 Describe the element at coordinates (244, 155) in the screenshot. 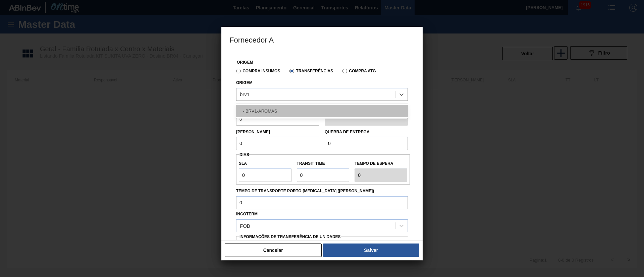

I see `span: Dias` at that location.